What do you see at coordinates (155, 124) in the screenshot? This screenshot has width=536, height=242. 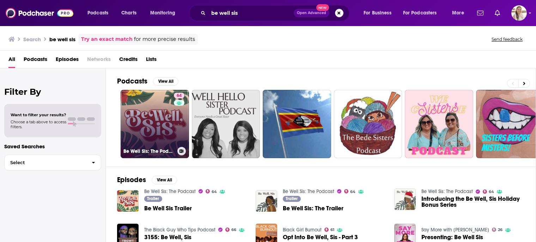 I see `a: 64Be Well Sis: The Podcast` at bounding box center [155, 124].